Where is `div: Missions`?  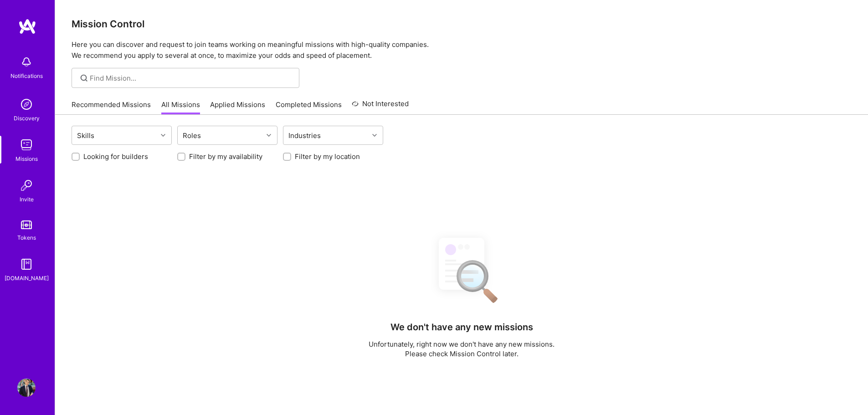
div: Missions is located at coordinates (26, 159).